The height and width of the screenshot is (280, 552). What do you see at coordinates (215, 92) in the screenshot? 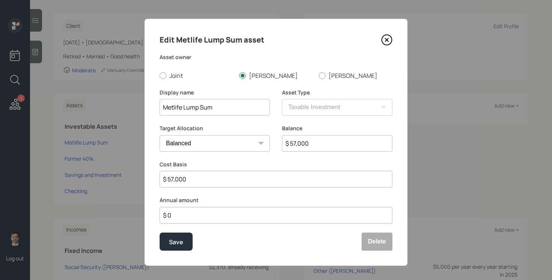
I see `label: Display name` at bounding box center [215, 92].